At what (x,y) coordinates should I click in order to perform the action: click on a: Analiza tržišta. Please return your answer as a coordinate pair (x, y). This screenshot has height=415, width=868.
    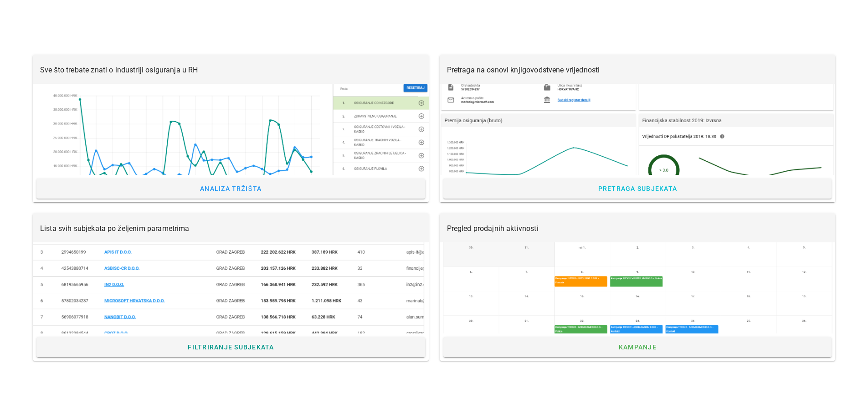
    Looking at the image, I should click on (230, 189).